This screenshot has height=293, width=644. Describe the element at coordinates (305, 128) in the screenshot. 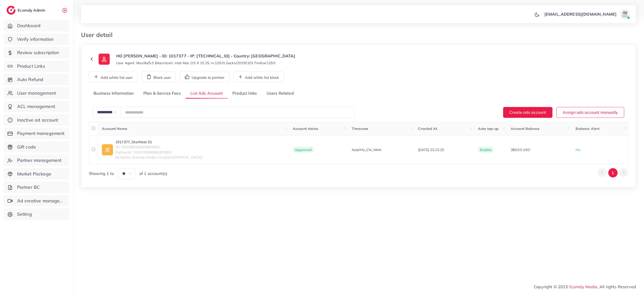

I see `span: Account status` at that location.